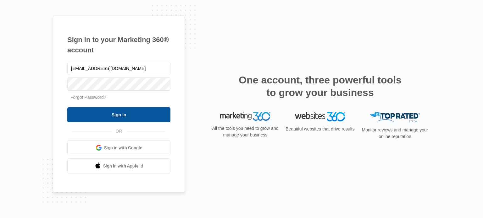 This screenshot has width=483, height=218. Describe the element at coordinates (123, 148) in the screenshot. I see `span: Sign in with Google` at that location.